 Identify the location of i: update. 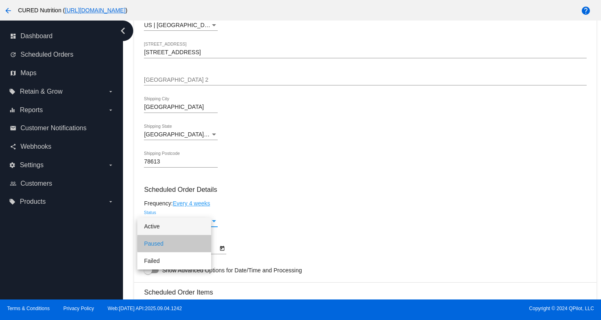
(13, 55).